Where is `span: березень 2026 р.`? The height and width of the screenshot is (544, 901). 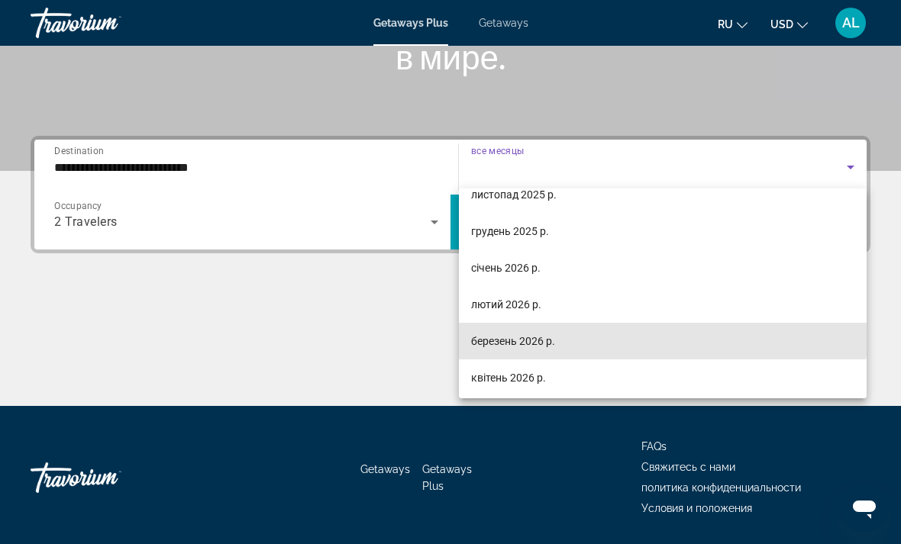 span: березень 2026 р. is located at coordinates (513, 341).